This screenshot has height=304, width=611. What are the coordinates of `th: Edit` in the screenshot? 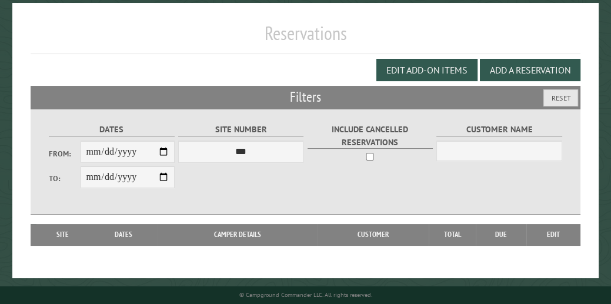 It's located at (553, 235).